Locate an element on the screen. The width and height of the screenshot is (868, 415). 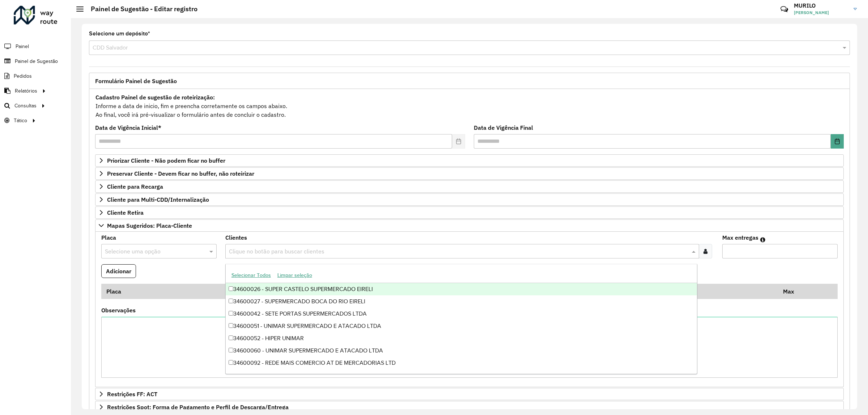
div: 34600026 - SUPER CASTELO SUPERMERCADO EIRELI is located at coordinates (461, 289).